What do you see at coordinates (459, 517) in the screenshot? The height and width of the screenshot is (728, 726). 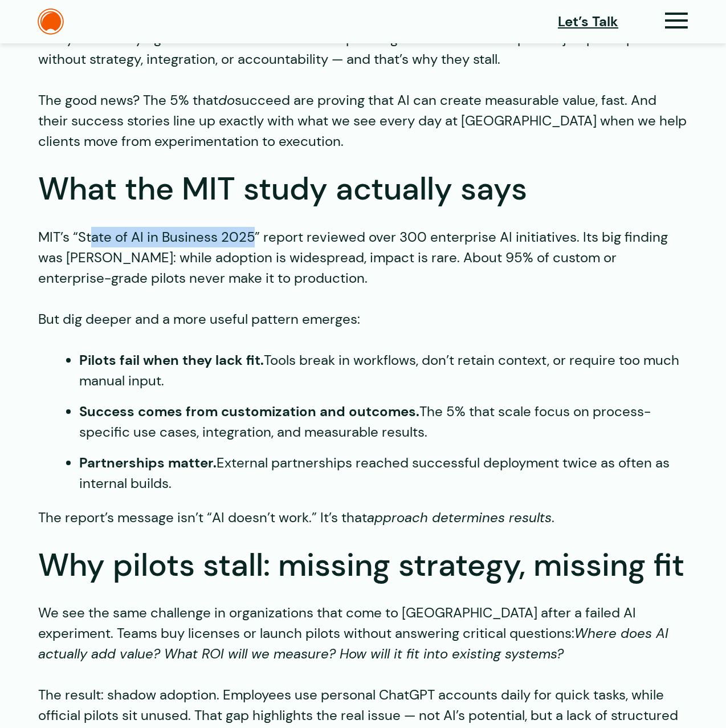 I see `em: approach determines results` at bounding box center [459, 517].